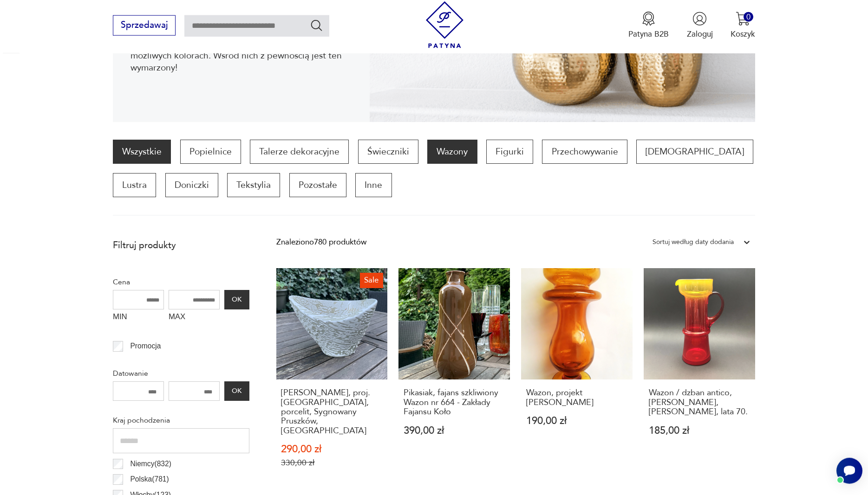 The image size is (868, 495). Describe the element at coordinates (181, 283) in the screenshot. I see `p: Cena` at that location.